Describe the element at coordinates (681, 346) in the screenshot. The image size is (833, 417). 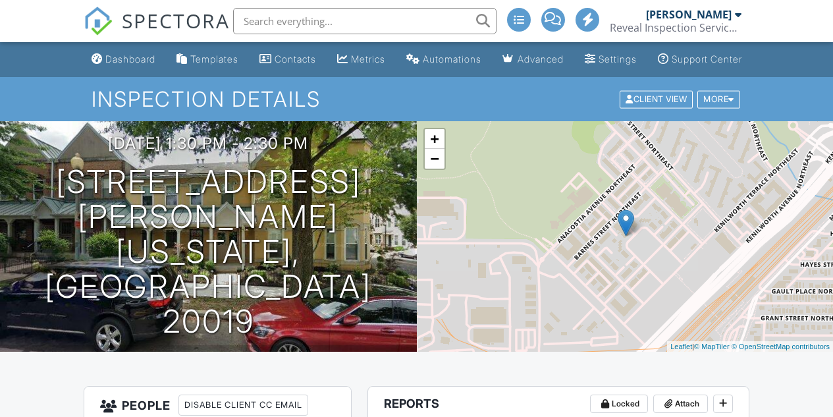
I see `a: Leaflet` at that location.